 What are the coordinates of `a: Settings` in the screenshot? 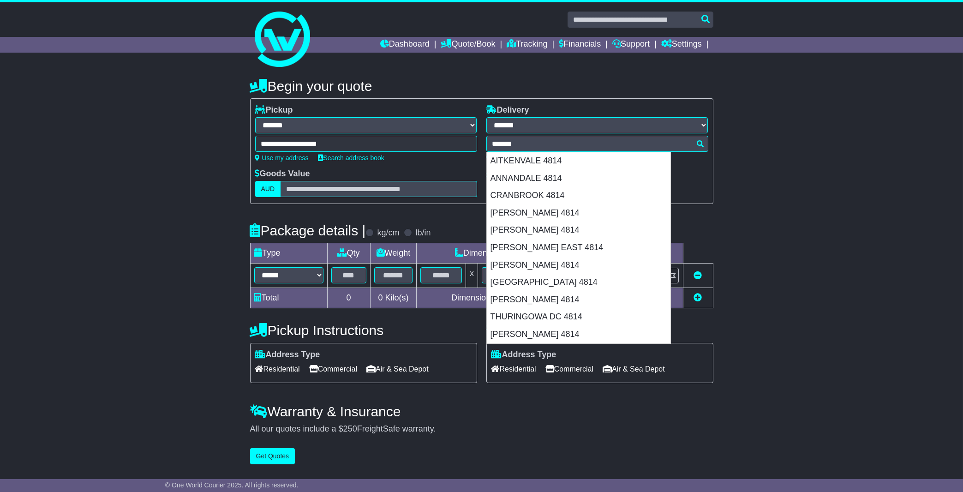 It's located at (682, 45).